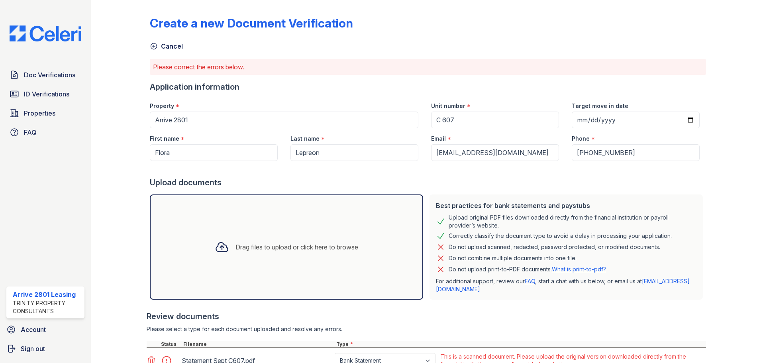 The width and height of the screenshot is (765, 363). Describe the element at coordinates (49, 75) in the screenshot. I see `span: Doc Verifications` at that location.